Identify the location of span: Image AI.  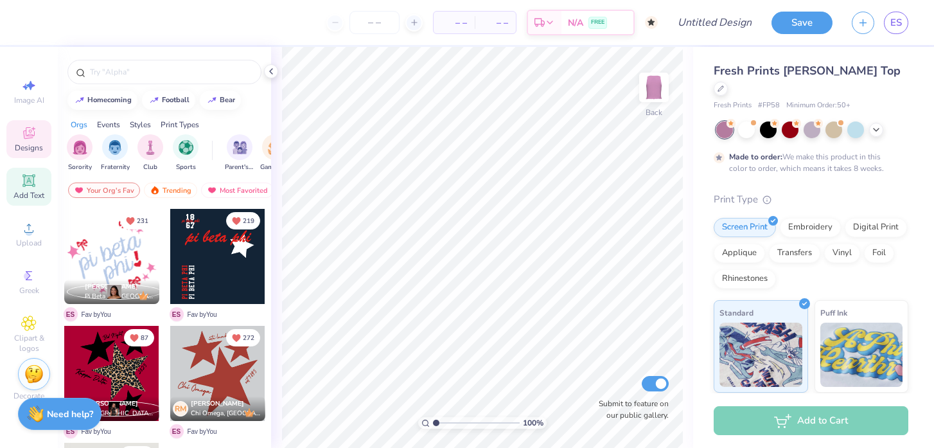
(29, 100).